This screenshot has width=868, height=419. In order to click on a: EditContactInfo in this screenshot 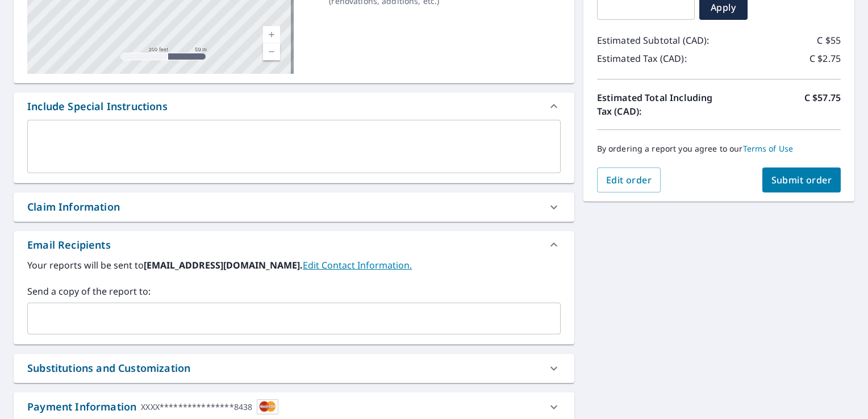, I will do `click(357, 265)`.